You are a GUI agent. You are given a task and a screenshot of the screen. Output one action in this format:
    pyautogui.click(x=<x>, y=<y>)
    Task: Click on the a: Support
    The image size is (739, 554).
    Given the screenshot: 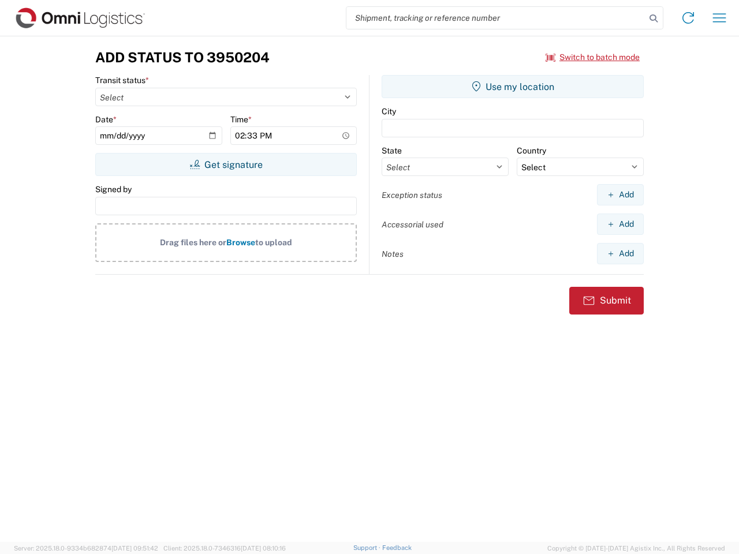 What is the action you would take?
    pyautogui.click(x=368, y=548)
    